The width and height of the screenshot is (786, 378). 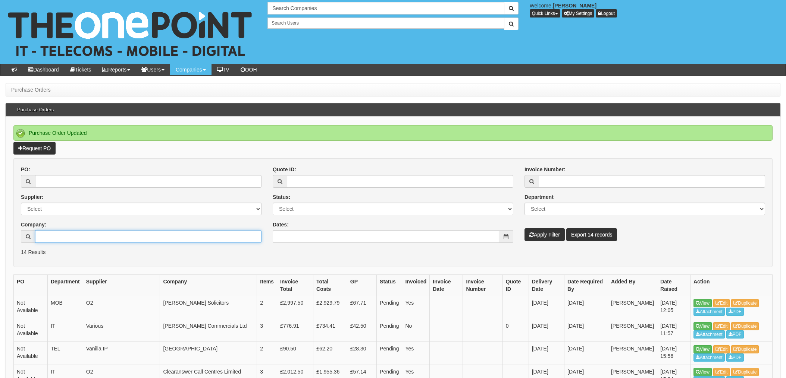 What do you see at coordinates (65, 354) in the screenshot?
I see `td: TEL` at bounding box center [65, 354].